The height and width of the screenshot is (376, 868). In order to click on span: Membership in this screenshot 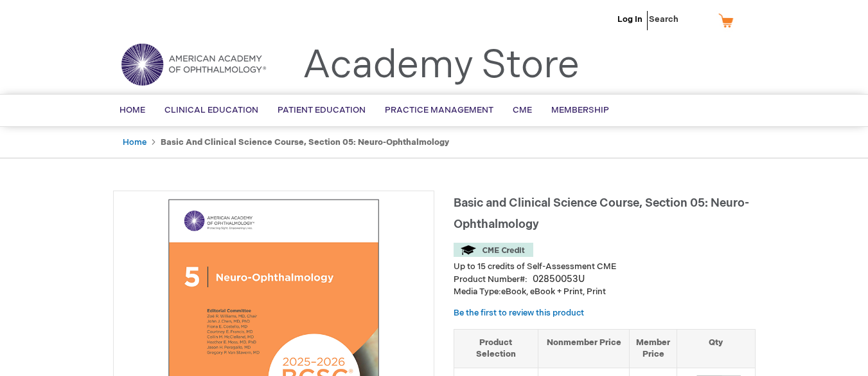, I will do `click(580, 110)`.